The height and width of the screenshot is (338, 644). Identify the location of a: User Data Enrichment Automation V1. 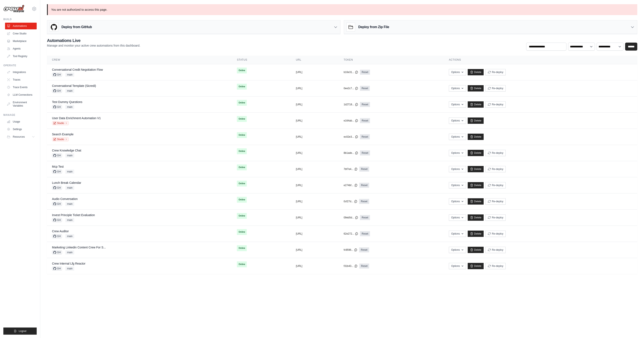
(76, 118).